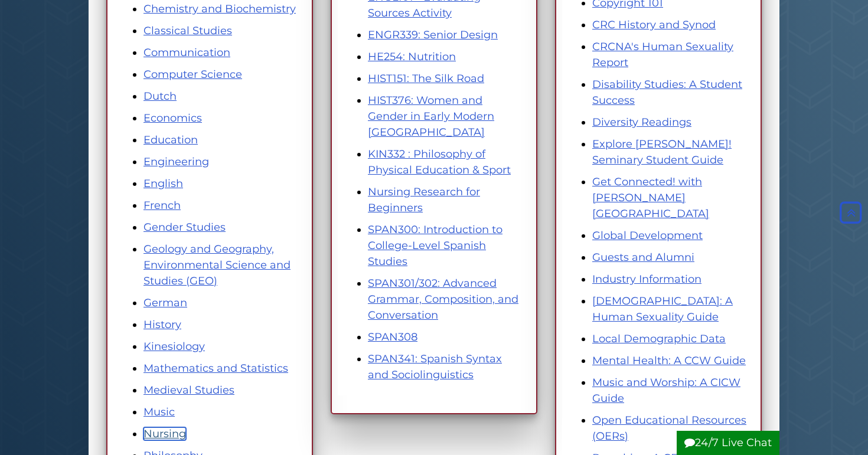 The height and width of the screenshot is (455, 868). Describe the element at coordinates (163, 184) in the screenshot. I see `a: English` at that location.